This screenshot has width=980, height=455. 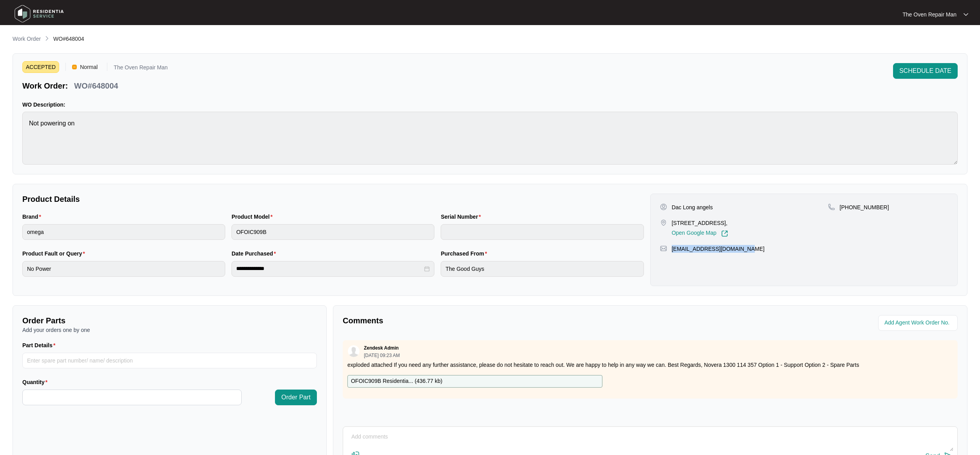 I want to click on p: Dac Long angels, so click(x=692, y=208).